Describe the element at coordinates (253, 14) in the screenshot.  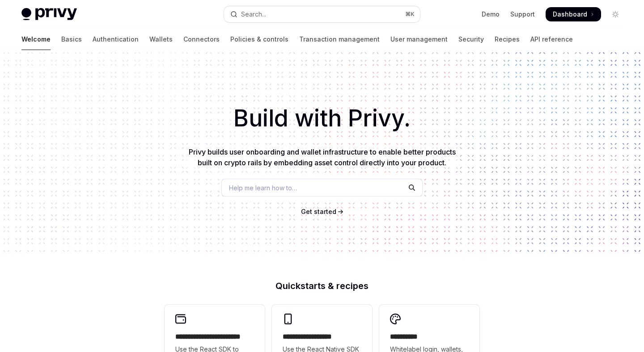
I see `div: Search...` at that location.